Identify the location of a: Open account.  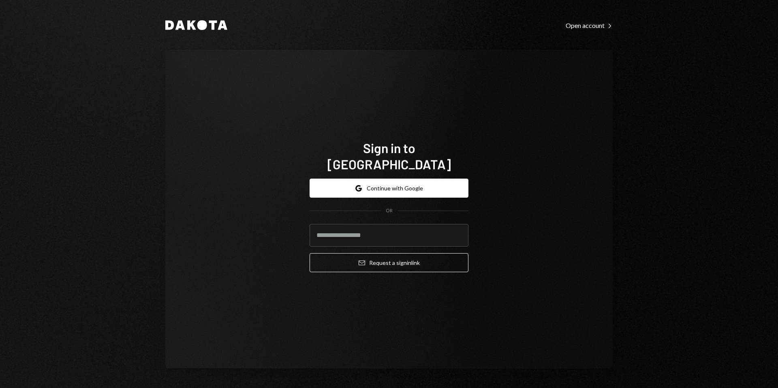
(589, 25).